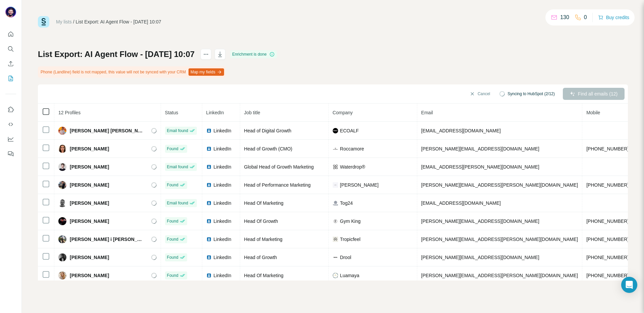 This screenshot has width=644, height=313. I want to click on span: Email, so click(427, 113).